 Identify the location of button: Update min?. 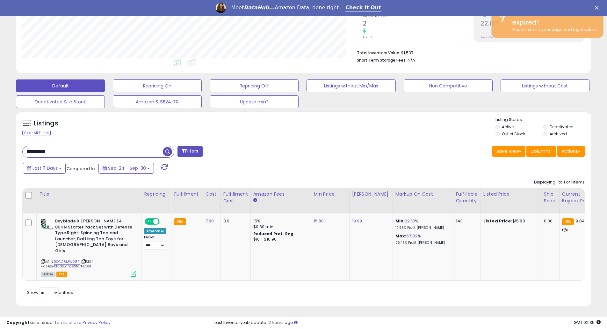
(254, 102).